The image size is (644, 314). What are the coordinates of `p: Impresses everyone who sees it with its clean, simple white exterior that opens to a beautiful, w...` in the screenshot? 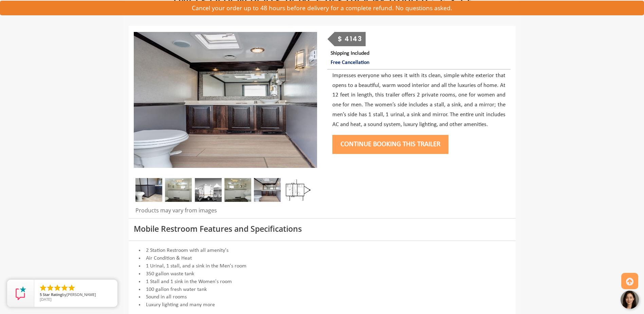 It's located at (419, 100).